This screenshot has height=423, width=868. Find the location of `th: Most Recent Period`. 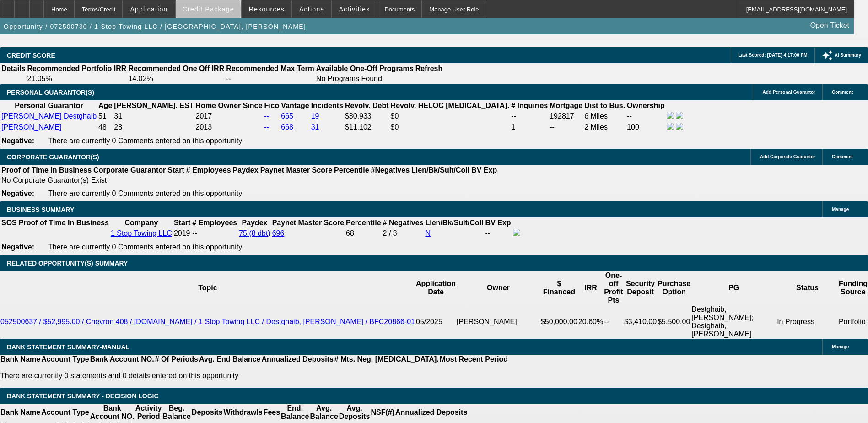

th: Most Recent Period is located at coordinates (474, 359).